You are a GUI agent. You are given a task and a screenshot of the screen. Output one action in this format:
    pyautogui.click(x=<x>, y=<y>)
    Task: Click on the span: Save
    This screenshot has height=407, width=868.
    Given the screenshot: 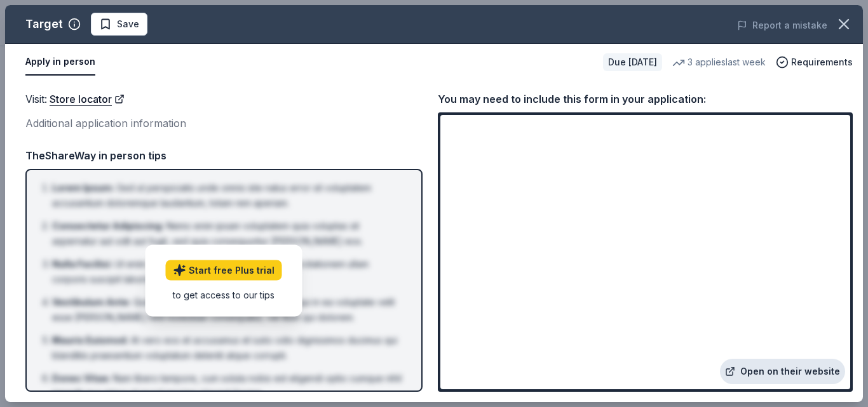 What is the action you would take?
    pyautogui.click(x=128, y=24)
    